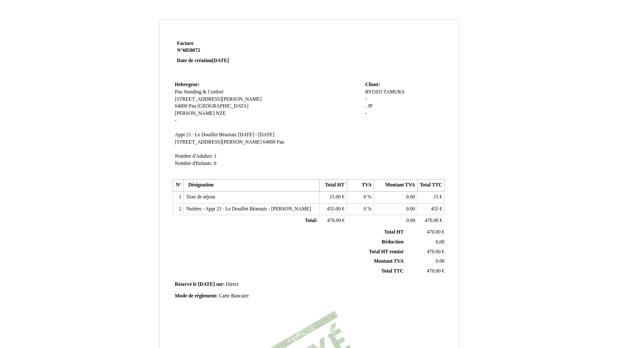 This screenshot has width=617, height=348. Describe the element at coordinates (178, 209) in the screenshot. I see `td: 2` at that location.